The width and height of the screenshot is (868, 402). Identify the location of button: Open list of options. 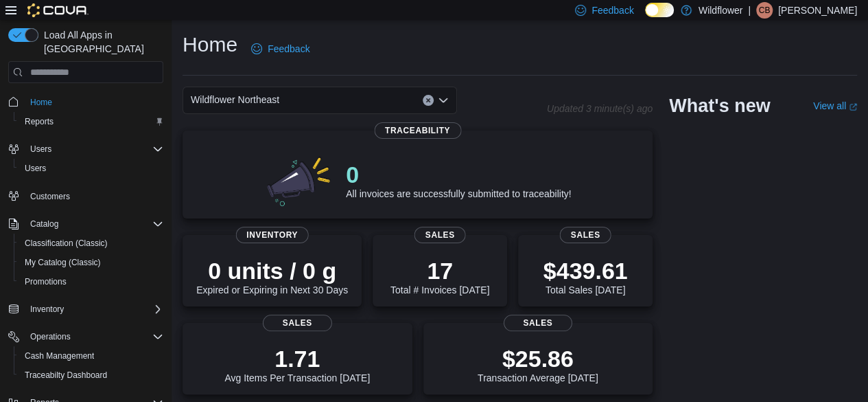
(443, 100).